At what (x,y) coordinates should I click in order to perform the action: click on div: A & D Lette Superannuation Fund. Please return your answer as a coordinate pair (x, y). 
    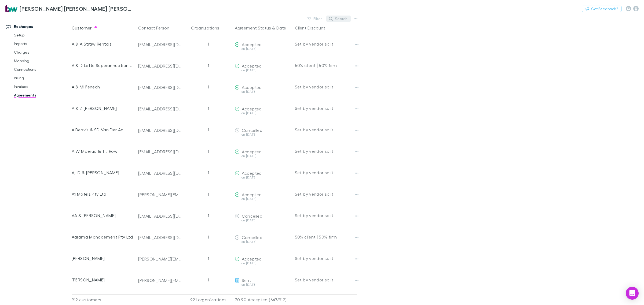
    Looking at the image, I should click on (103, 65).